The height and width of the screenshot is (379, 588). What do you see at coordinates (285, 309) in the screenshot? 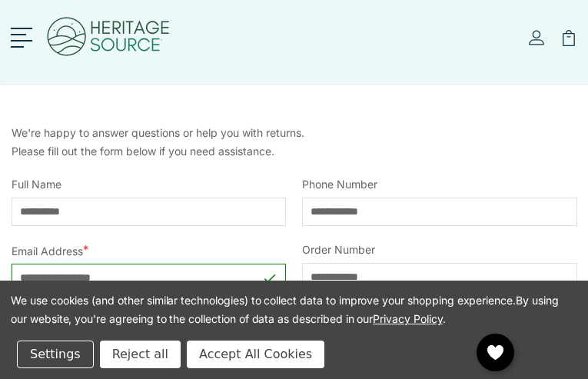
I see `span: We use cookies (and other similar technologies) to collect data to improve your shopping experien...` at bounding box center [285, 309].